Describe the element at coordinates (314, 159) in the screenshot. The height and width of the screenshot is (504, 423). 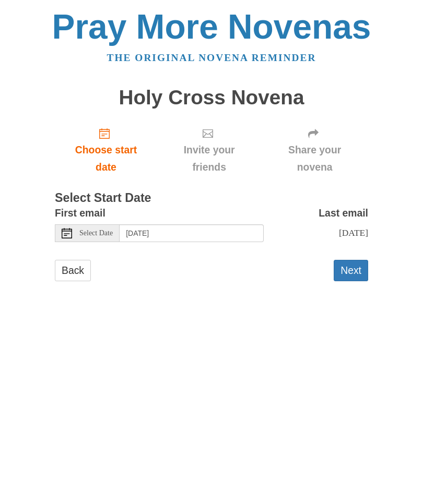
I see `span: Share your novena` at that location.